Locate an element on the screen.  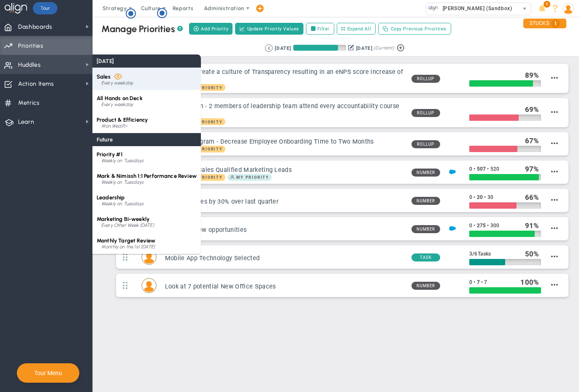
span: 66 is located at coordinates (530, 197).